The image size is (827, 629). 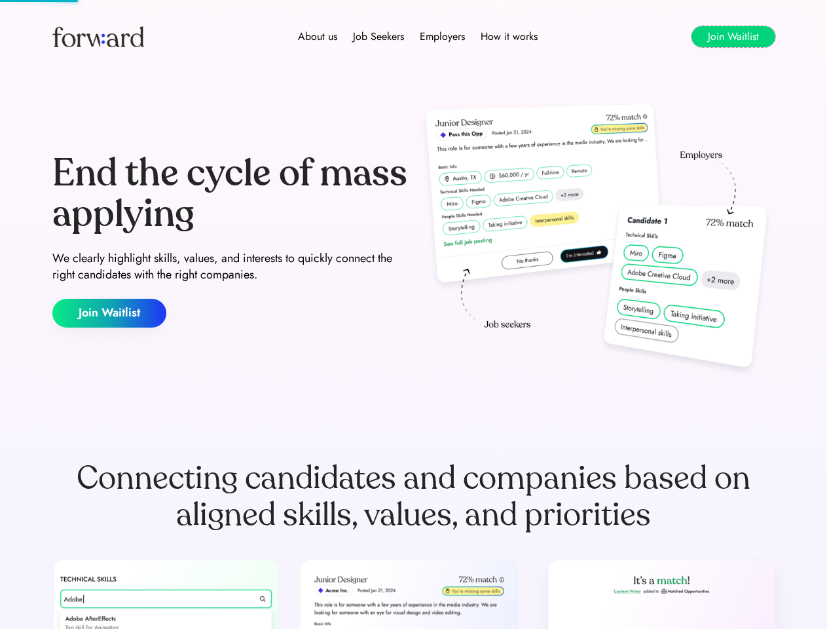 What do you see at coordinates (597, 240) in the screenshot?
I see `img: hero-image.png` at bounding box center [597, 240].